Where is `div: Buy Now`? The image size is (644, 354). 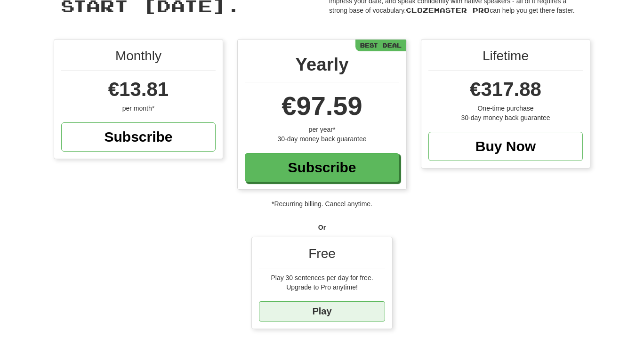
div: Buy Now is located at coordinates (506, 146).